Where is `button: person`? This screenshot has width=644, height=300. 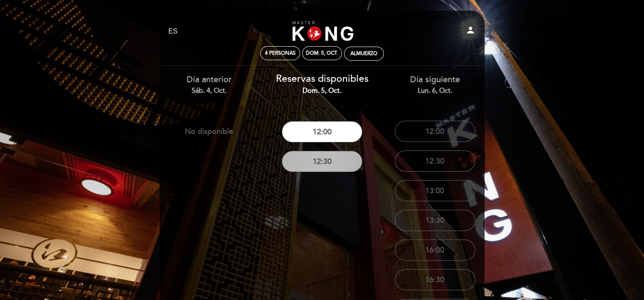
button: person is located at coordinates (471, 31).